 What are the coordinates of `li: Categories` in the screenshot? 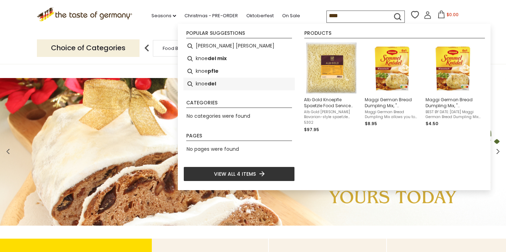 It's located at (239, 104).